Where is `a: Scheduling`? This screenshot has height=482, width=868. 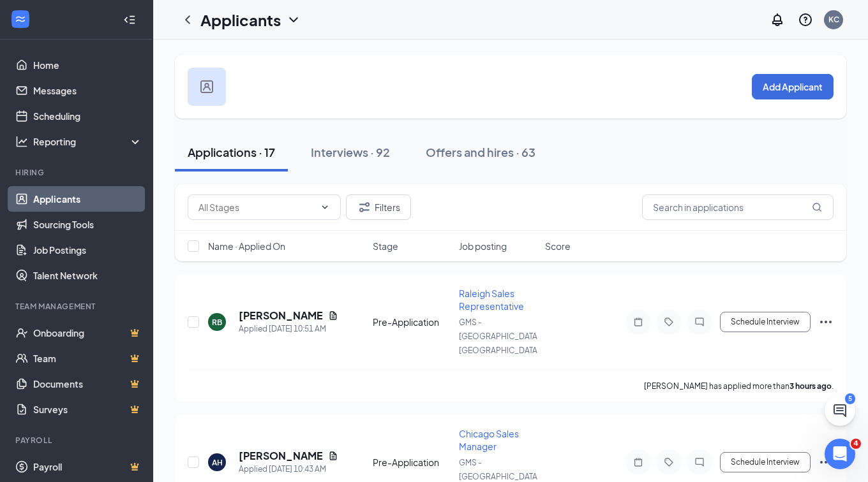
a: Scheduling is located at coordinates (87, 116).